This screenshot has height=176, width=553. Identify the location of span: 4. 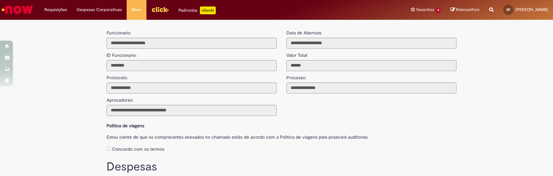
(438, 10).